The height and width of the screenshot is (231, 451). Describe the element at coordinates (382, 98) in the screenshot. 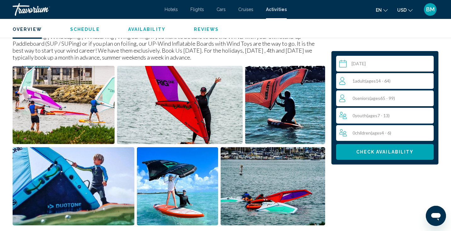

I see `span: ( 65 - 99)` at that location.